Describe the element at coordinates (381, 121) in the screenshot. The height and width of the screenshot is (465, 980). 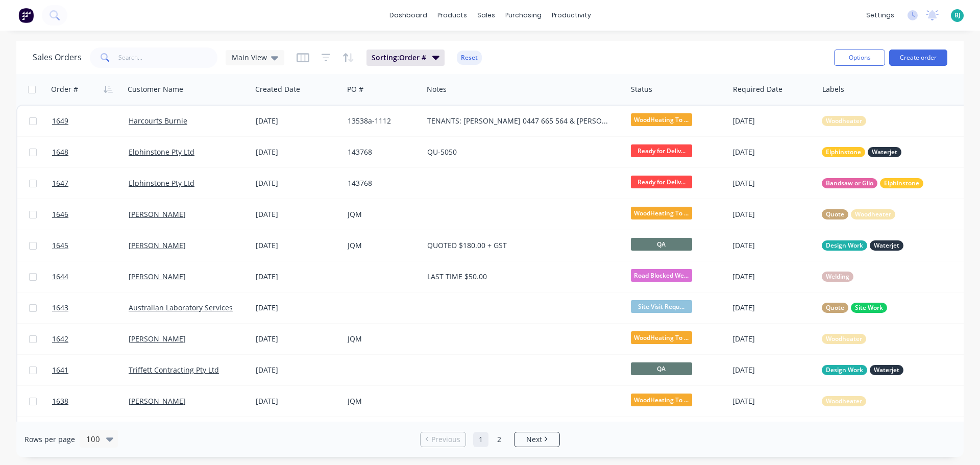
I see `div: 13538a-1112` at that location.